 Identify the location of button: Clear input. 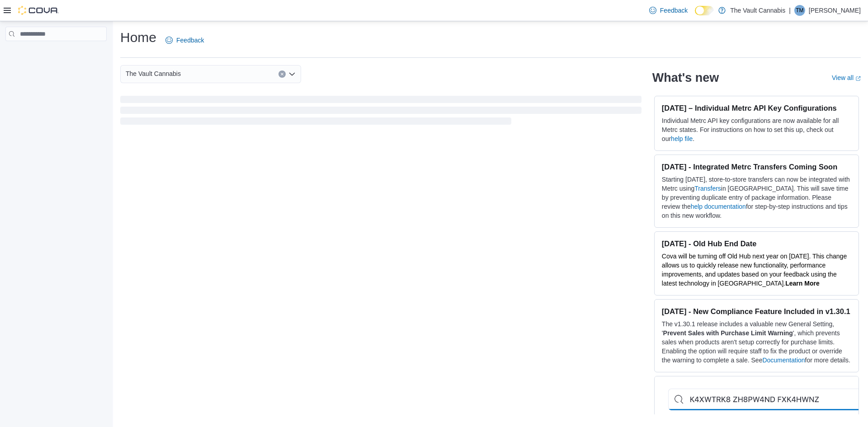
(282, 74).